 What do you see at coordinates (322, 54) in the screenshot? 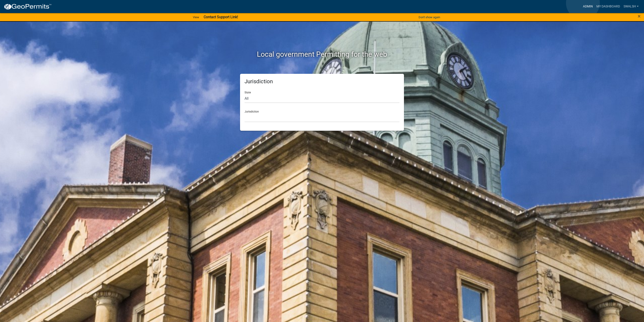
I see `h2: Local government Permitting for the web` at bounding box center [322, 54].